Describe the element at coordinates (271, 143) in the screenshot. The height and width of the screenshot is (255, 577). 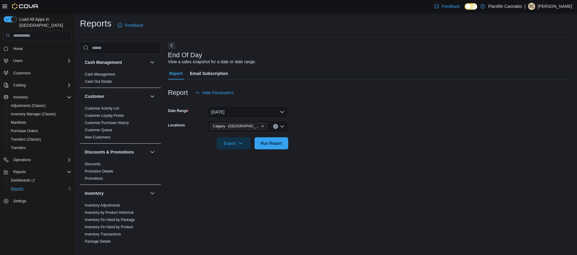
I see `span: Run Report` at that location.